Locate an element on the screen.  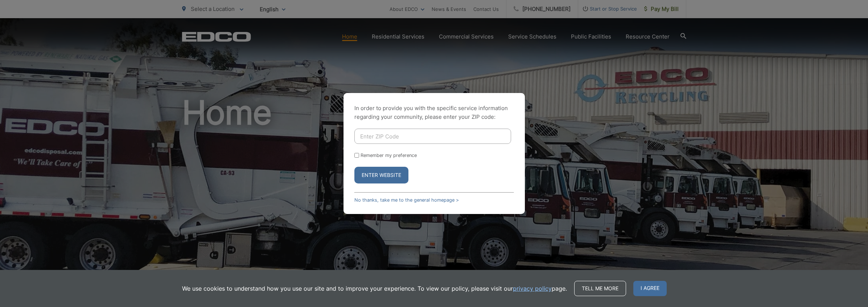
span: I agree is located at coordinates (650, 288).